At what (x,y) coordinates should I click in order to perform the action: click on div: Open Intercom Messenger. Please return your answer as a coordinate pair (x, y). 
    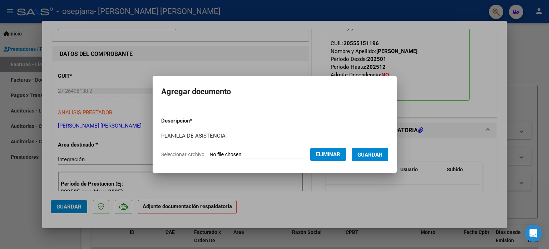
    Looking at the image, I should click on (534, 233).